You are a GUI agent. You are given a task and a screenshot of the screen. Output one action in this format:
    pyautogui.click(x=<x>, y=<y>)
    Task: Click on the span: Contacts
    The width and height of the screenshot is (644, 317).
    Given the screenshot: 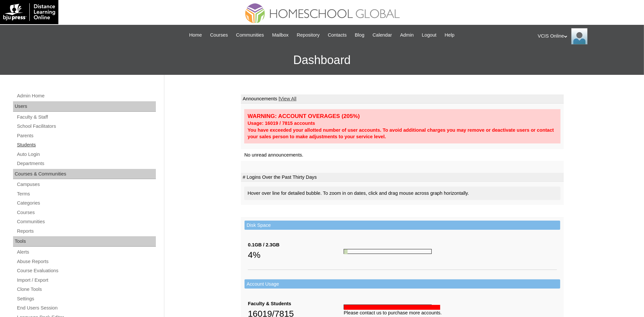 What is the action you would take?
    pyautogui.click(x=337, y=35)
    